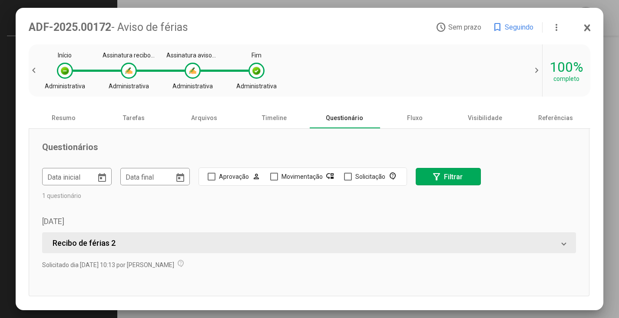 This screenshot has width=619, height=318. What do you see at coordinates (65, 55) in the screenshot?
I see `div: Início` at bounding box center [65, 55].